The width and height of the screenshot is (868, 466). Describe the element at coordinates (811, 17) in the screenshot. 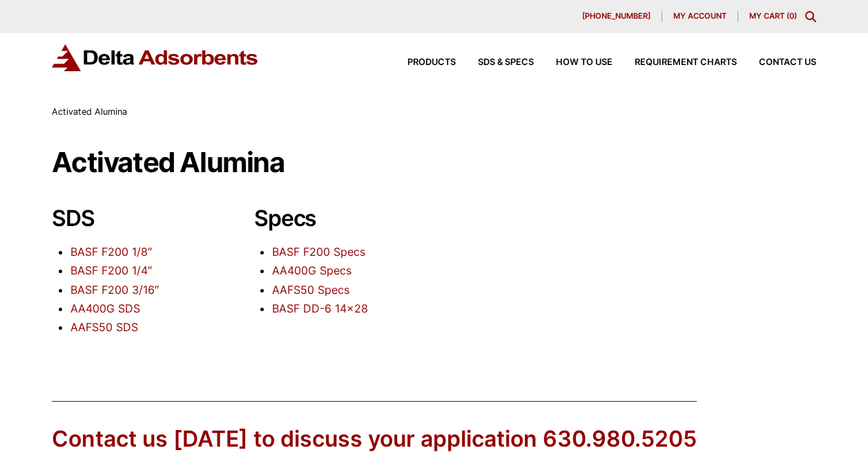

I see `div: Toggle Modal Content` at that location.